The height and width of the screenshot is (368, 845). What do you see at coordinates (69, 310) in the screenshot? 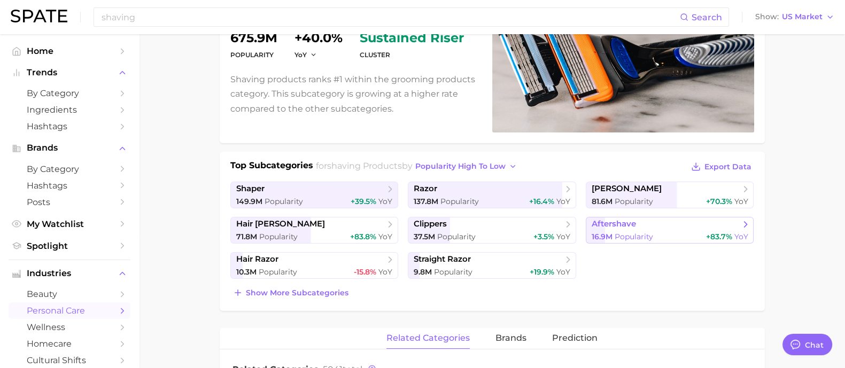
I see `span: personal care` at bounding box center [69, 310].